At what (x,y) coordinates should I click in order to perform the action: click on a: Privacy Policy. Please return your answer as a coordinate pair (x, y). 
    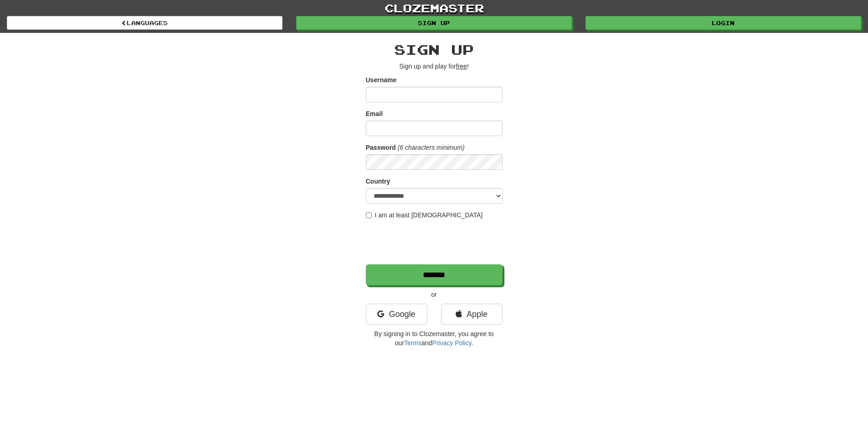
    Looking at the image, I should click on (451, 343).